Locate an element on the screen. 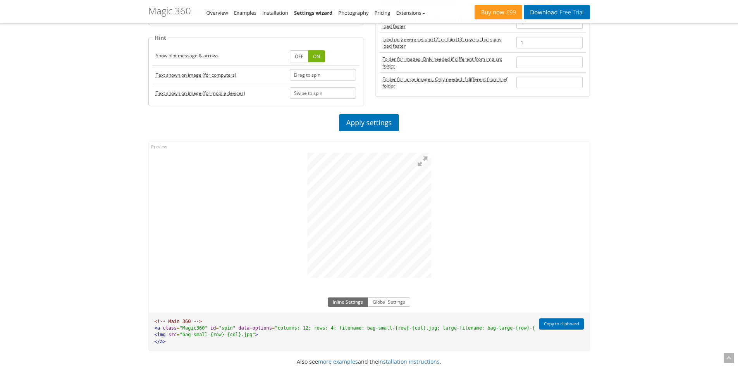 The height and width of the screenshot is (366, 738). p: Also see and the . is located at coordinates (369, 362).